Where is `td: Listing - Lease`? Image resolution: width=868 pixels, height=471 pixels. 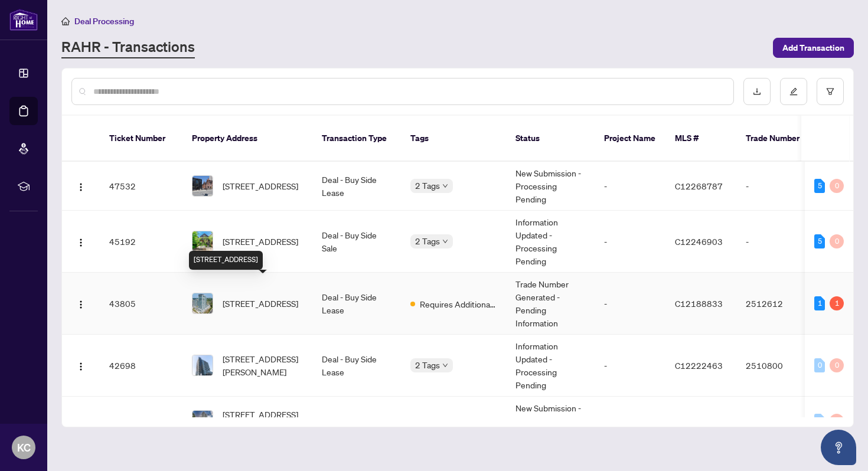 td: Listing - Lease is located at coordinates (357, 421).